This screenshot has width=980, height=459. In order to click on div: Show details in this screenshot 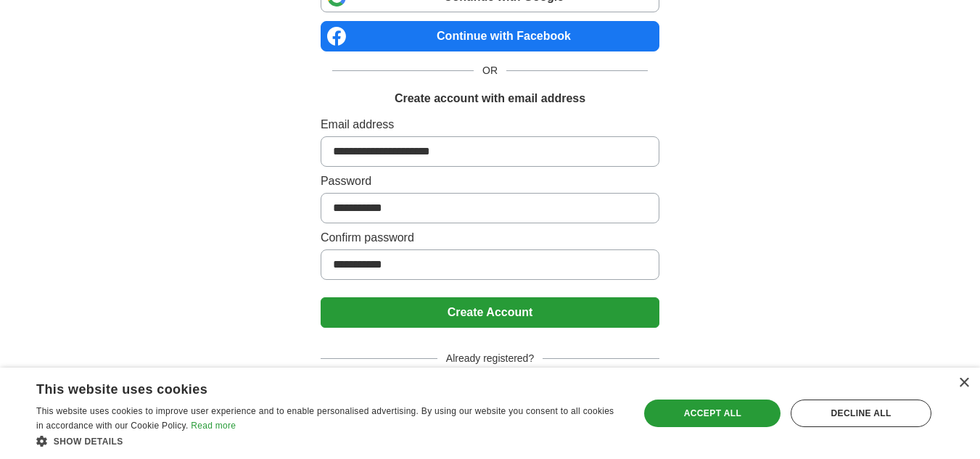, I will do `click(328, 441)`.